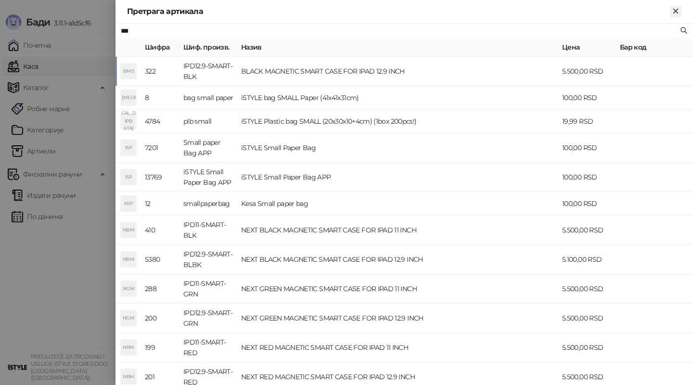  Describe the element at coordinates (587, 121) in the screenshot. I see `td: 19,99 RSD` at that location.